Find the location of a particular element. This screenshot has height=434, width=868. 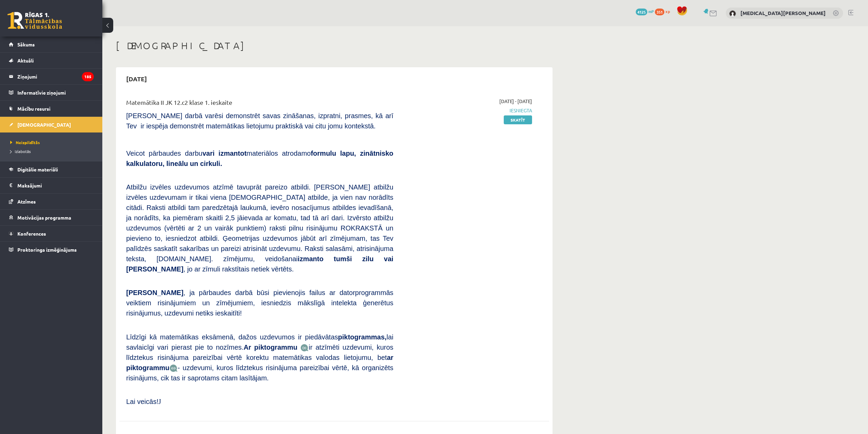

b: formulu lapu, zinātnisko kalkulatoru, lineālu un cirkuli. is located at coordinates (260, 159).